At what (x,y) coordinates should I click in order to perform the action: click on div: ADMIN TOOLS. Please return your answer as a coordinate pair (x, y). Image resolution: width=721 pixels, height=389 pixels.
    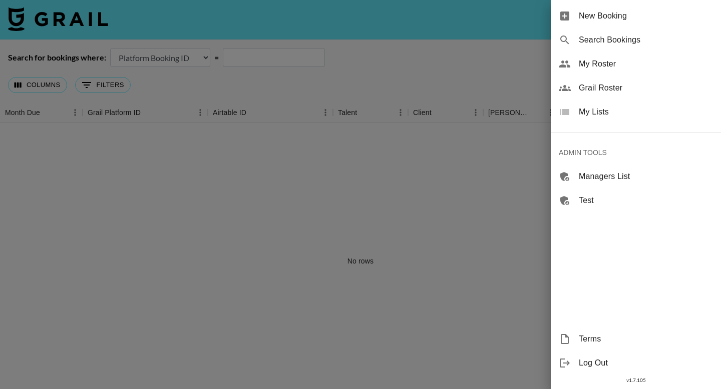
    Looking at the image, I should click on (636, 153).